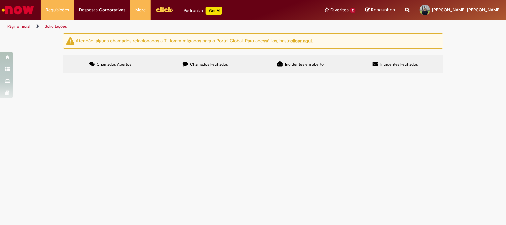 This screenshot has height=225, width=506. Describe the element at coordinates (302, 41) in the screenshot. I see `a: clicar aqui.` at that location.